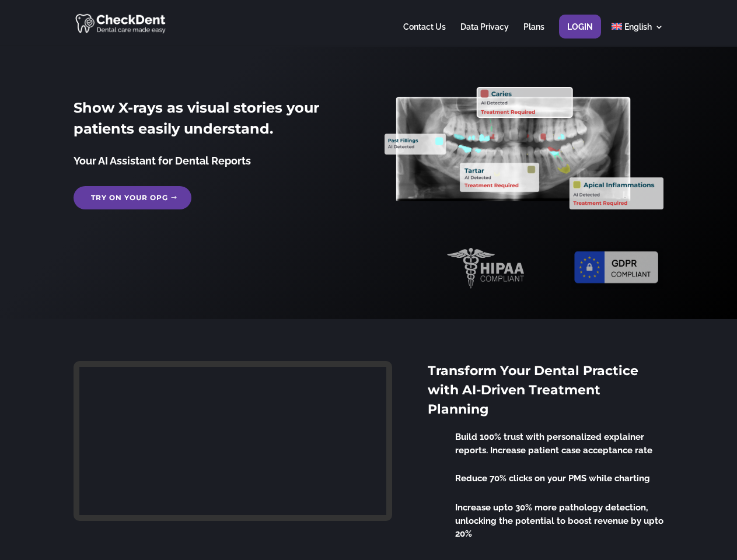  Describe the element at coordinates (559, 521) in the screenshot. I see `span: Increase upto 30% more pathology detection, unlocking the potential to boost revenue by upto 20%` at that location.